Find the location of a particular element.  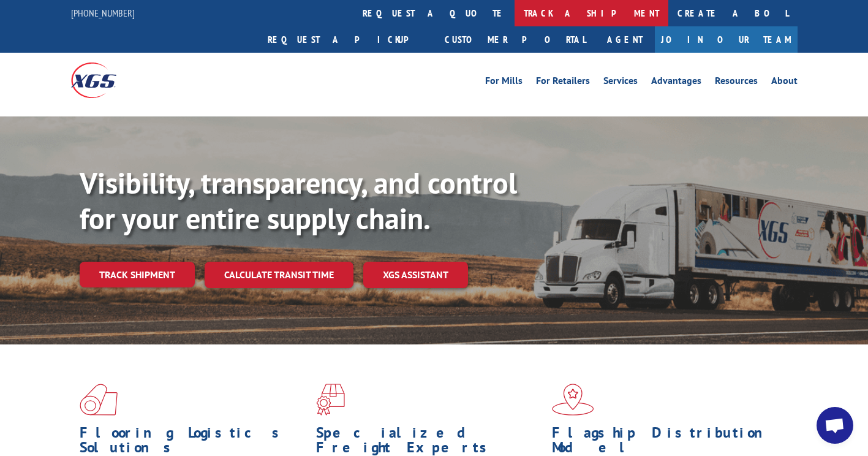

a: Calculate transit time is located at coordinates (279, 274).